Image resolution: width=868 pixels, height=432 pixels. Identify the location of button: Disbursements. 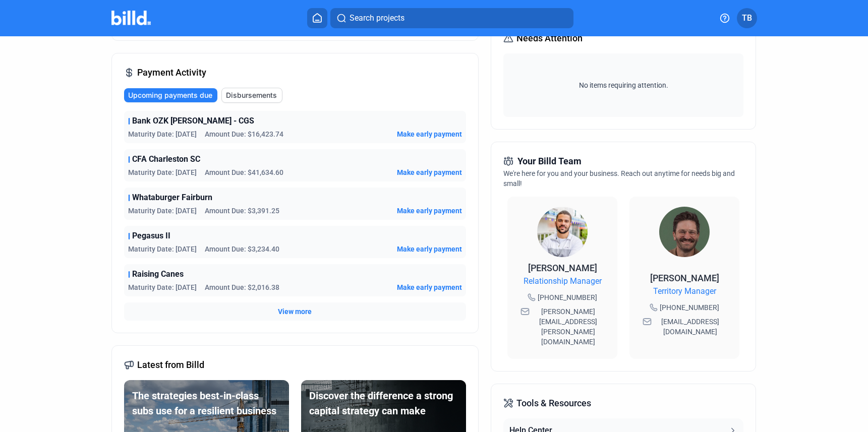
(251, 95).